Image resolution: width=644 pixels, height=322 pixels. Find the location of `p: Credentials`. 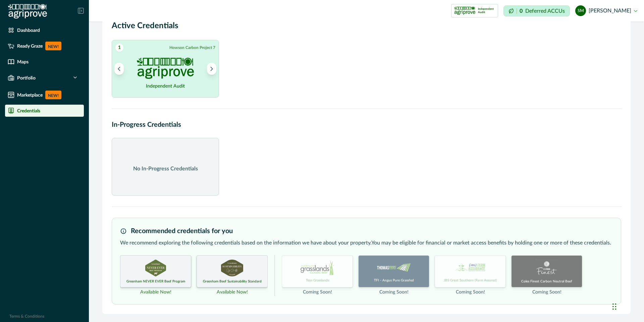

p: Credentials is located at coordinates (28, 111).